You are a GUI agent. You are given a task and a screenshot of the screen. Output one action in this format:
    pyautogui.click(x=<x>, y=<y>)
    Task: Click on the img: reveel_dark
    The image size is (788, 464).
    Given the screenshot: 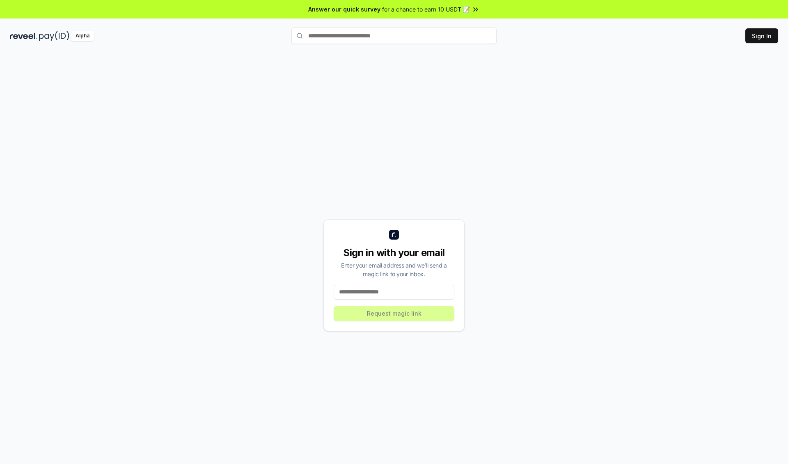 What is the action you would take?
    pyautogui.click(x=23, y=36)
    